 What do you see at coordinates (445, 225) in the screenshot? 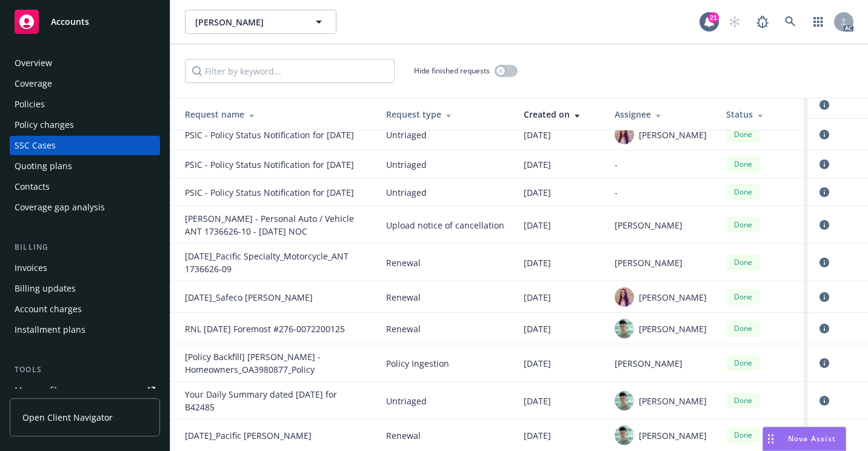
I see `span: Upload notice of cancellation` at bounding box center [445, 225].